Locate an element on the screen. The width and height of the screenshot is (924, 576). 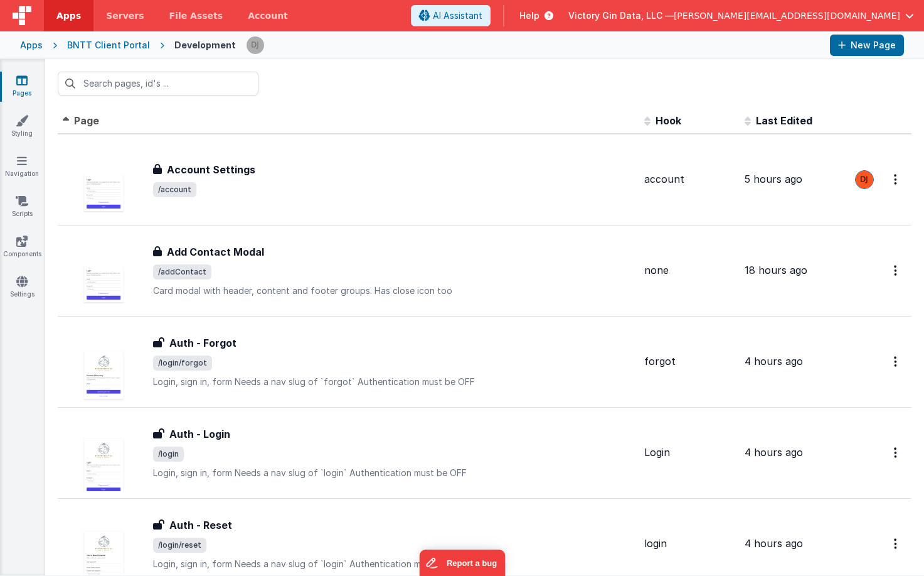
span: Hook is located at coordinates (668, 121).